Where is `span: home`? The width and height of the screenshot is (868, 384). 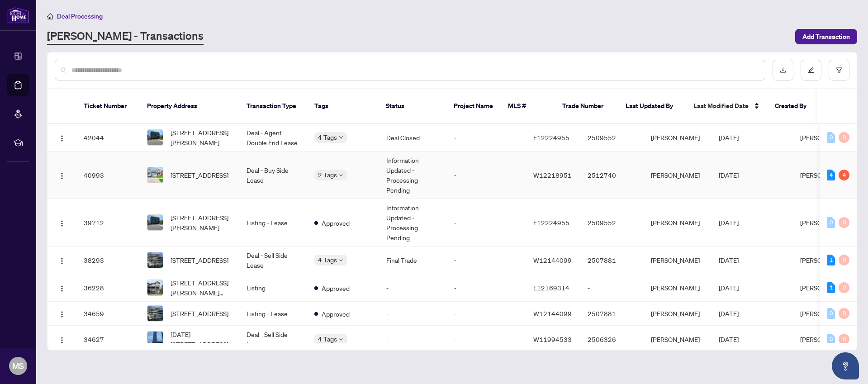 span: home is located at coordinates (50, 16).